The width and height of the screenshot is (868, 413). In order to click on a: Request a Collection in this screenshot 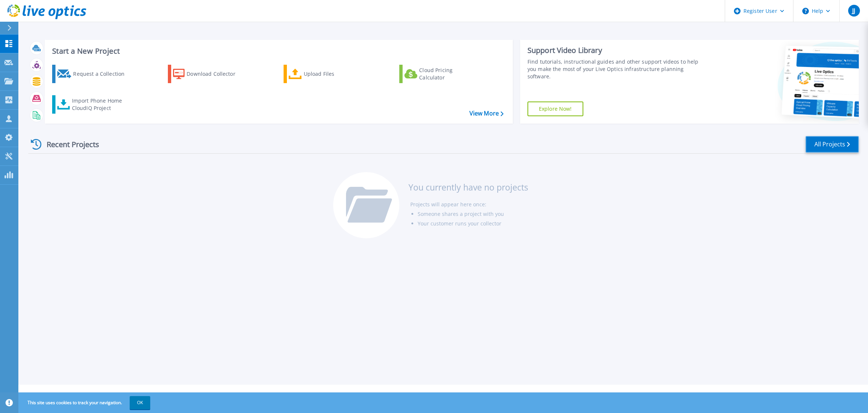, I will do `click(93, 74)`.